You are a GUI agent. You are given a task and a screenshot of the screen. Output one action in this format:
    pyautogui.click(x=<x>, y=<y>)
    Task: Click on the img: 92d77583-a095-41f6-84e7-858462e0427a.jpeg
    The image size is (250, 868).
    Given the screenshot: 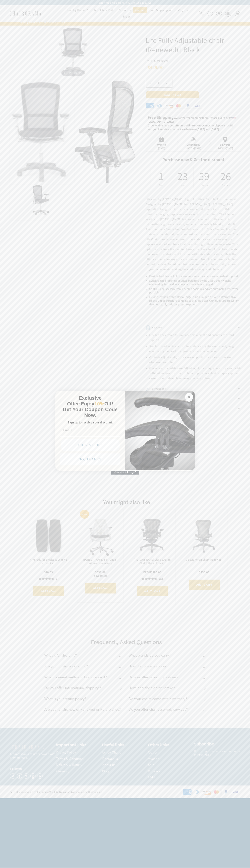 What is the action you would take?
    pyautogui.click(x=160, y=430)
    